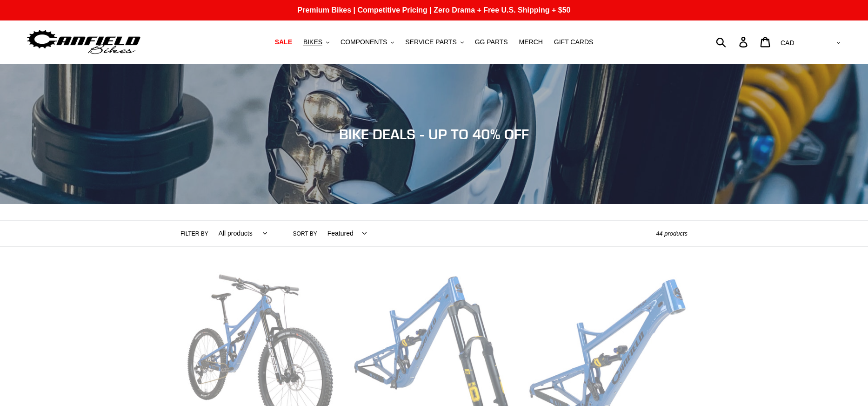  I want to click on label: Sort by, so click(305, 234).